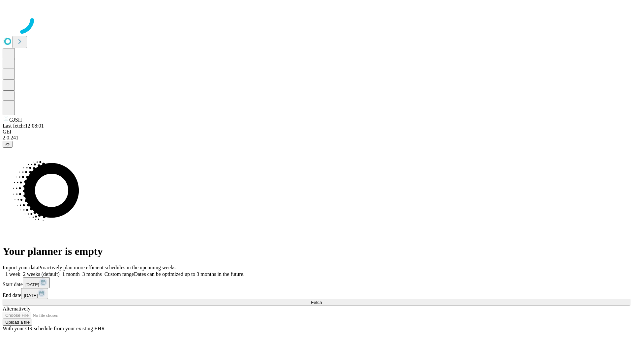 The image size is (633, 356). Describe the element at coordinates (54, 328) in the screenshot. I see `span: With your OR schedule from your existing EHR` at that location.